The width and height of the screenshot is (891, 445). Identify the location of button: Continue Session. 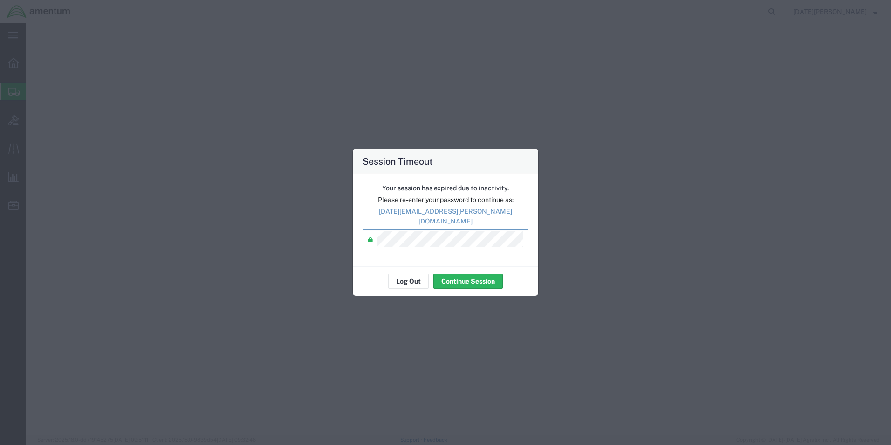
(468, 281).